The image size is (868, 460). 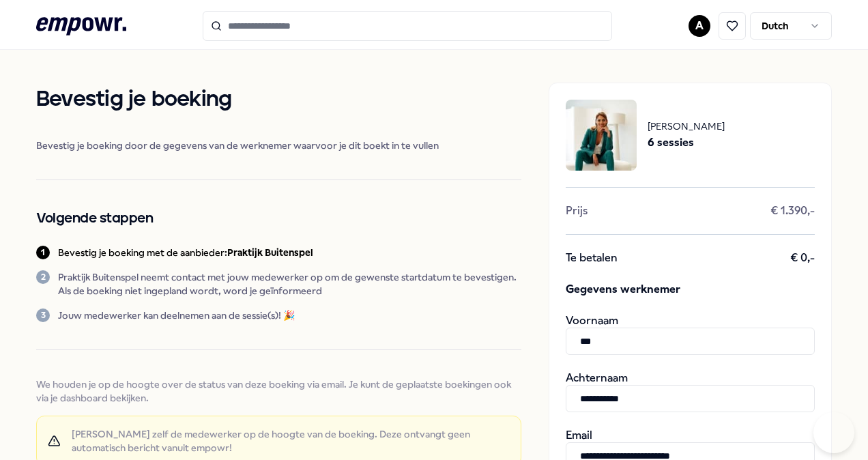 What do you see at coordinates (699, 26) in the screenshot?
I see `button: A` at bounding box center [699, 26].